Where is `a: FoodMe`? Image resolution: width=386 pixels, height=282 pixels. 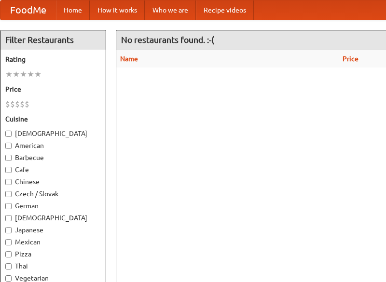 a: FoodMe is located at coordinates (28, 10).